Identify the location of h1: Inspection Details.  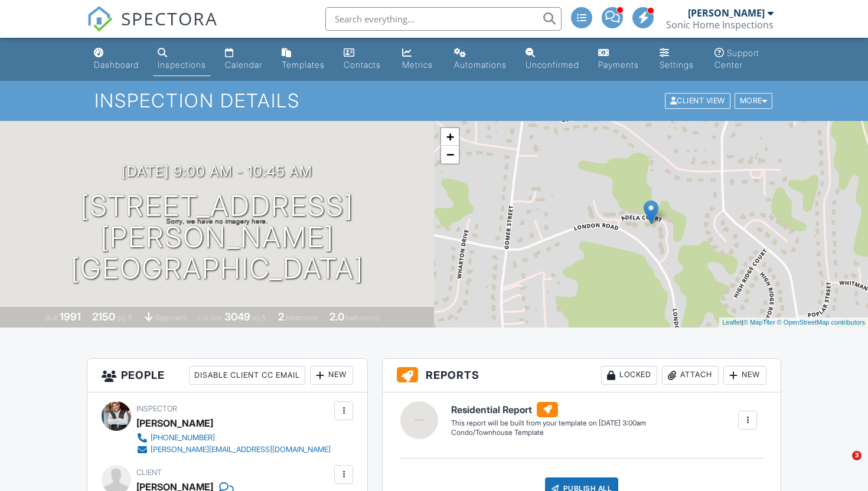
(434, 100).